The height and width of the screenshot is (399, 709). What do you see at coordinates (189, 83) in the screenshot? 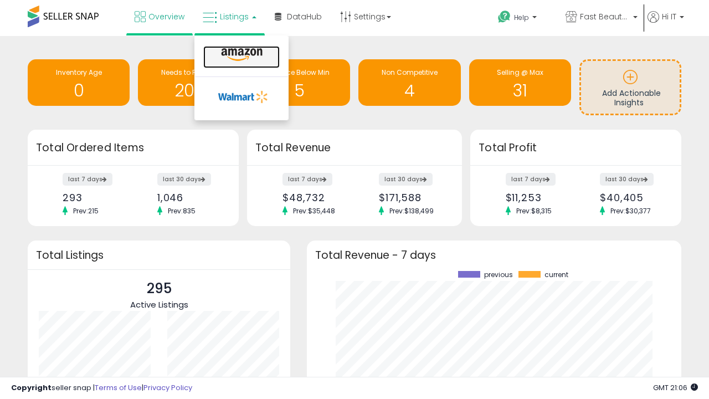
I see `a: Needs to Reprice 207` at bounding box center [189, 83].